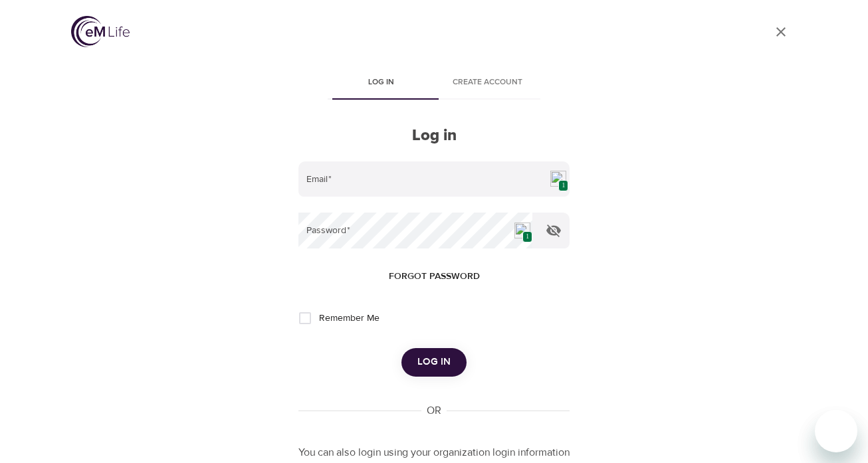 The width and height of the screenshot is (868, 463). Describe the element at coordinates (434, 362) in the screenshot. I see `button: Log in` at that location.